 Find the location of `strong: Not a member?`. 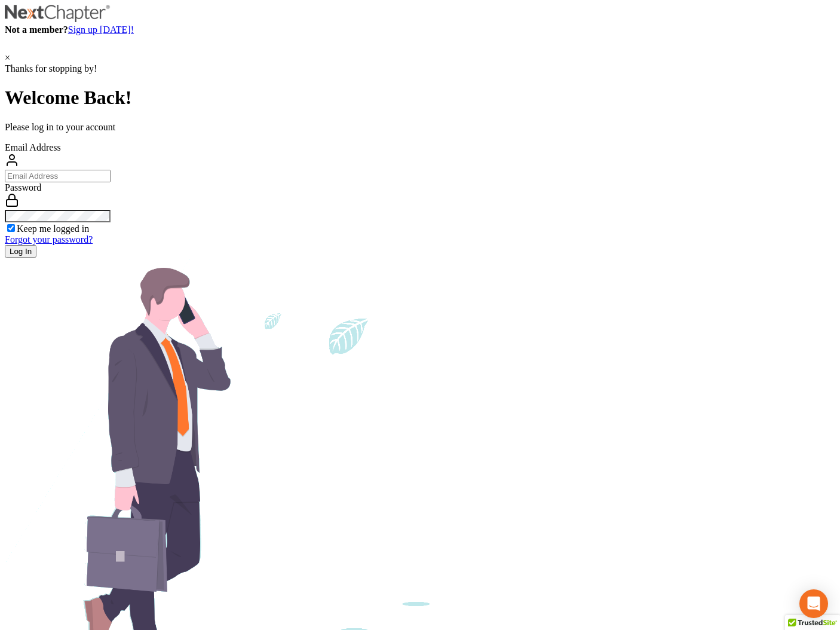

strong: Not a member? is located at coordinates (37, 29).